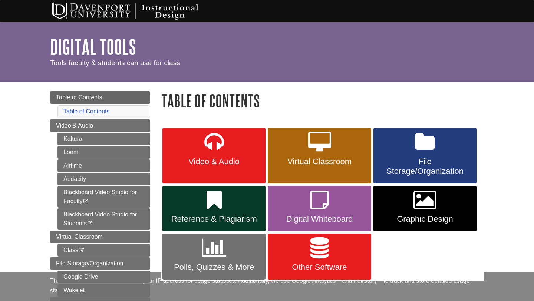 Image resolution: width=534 pixels, height=301 pixels. What do you see at coordinates (104, 139) in the screenshot?
I see `a: Kaltura` at bounding box center [104, 139].